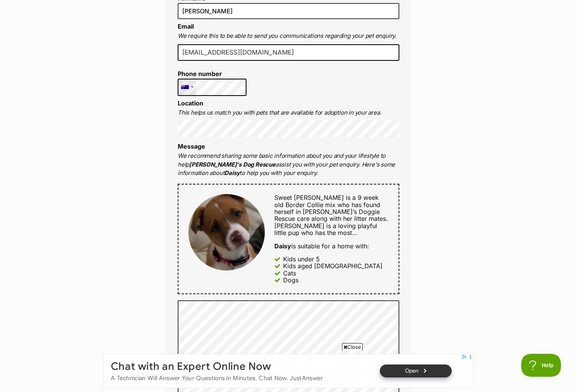 The width and height of the screenshot is (577, 392). Describe the element at coordinates (288, 11) in the screenshot. I see `input: E.g. Jimmy Chew` at that location.